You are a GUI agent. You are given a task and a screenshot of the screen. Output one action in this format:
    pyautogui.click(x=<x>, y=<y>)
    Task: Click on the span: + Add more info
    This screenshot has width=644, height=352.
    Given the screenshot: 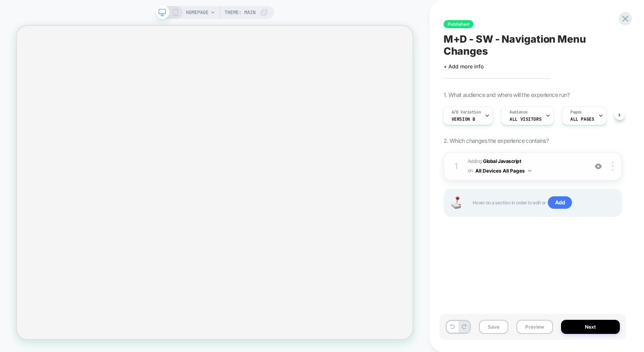 What is the action you would take?
    pyautogui.click(x=463, y=66)
    